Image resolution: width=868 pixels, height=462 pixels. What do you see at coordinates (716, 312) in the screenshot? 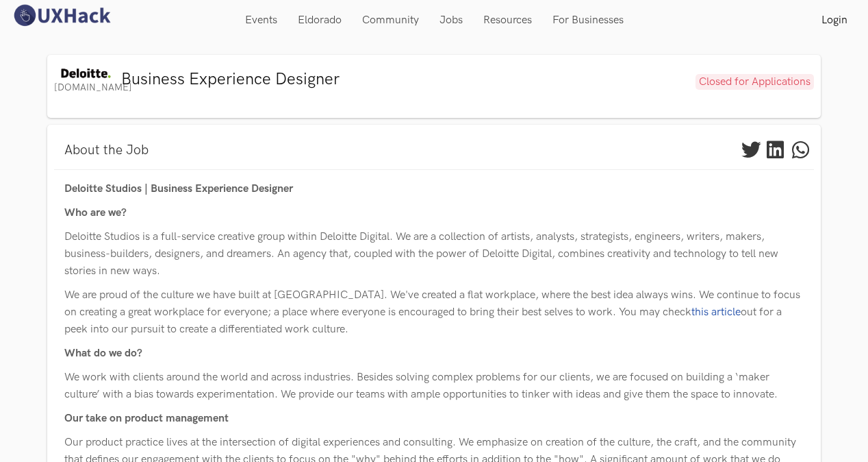
I see `a: this article` at bounding box center [716, 312].